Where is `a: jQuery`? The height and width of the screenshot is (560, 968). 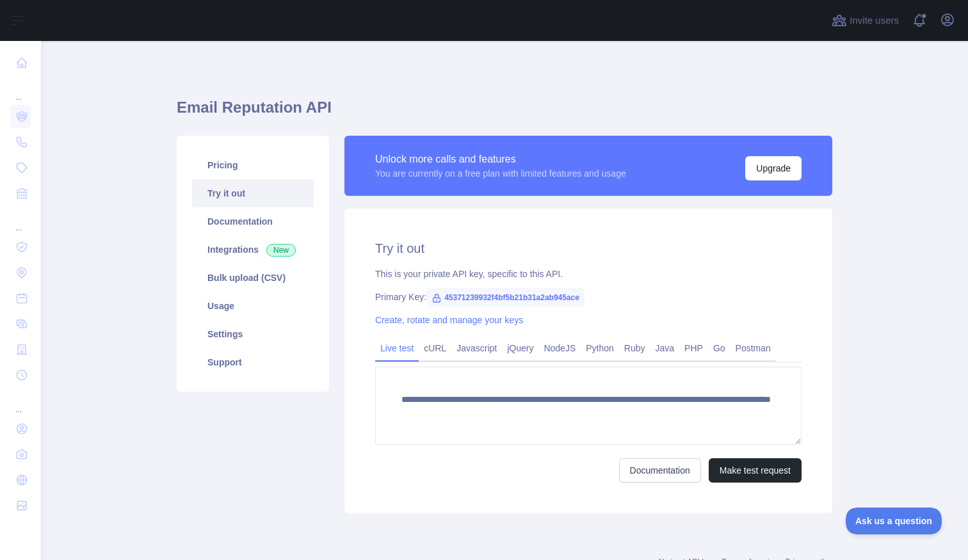
a: jQuery is located at coordinates (520, 349).